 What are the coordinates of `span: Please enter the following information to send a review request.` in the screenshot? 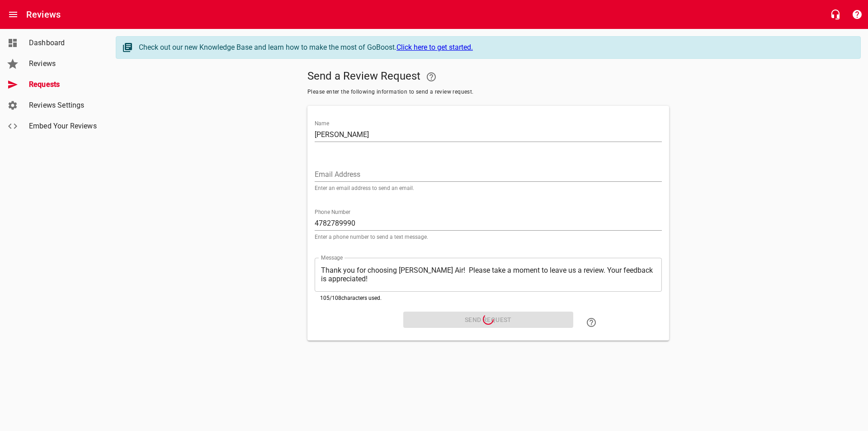 It's located at (488, 92).